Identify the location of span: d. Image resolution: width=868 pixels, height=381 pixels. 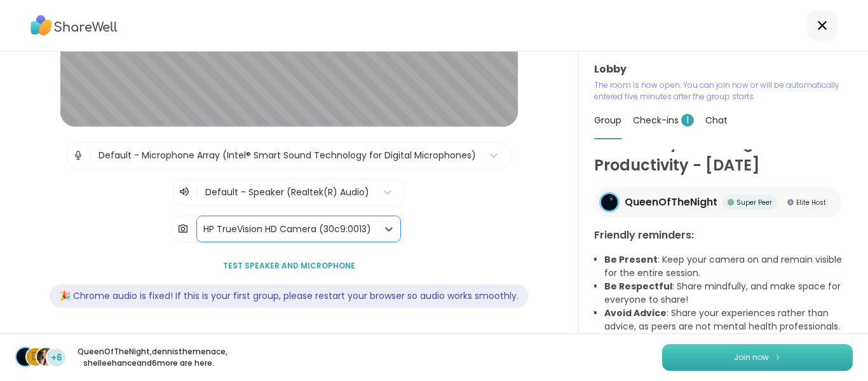
(36, 357).